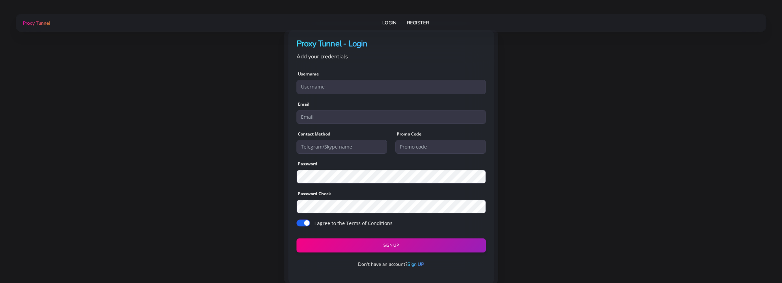 Image resolution: width=782 pixels, height=283 pixels. Describe the element at coordinates (36, 23) in the screenshot. I see `span: Proxy Tunnel` at that location.